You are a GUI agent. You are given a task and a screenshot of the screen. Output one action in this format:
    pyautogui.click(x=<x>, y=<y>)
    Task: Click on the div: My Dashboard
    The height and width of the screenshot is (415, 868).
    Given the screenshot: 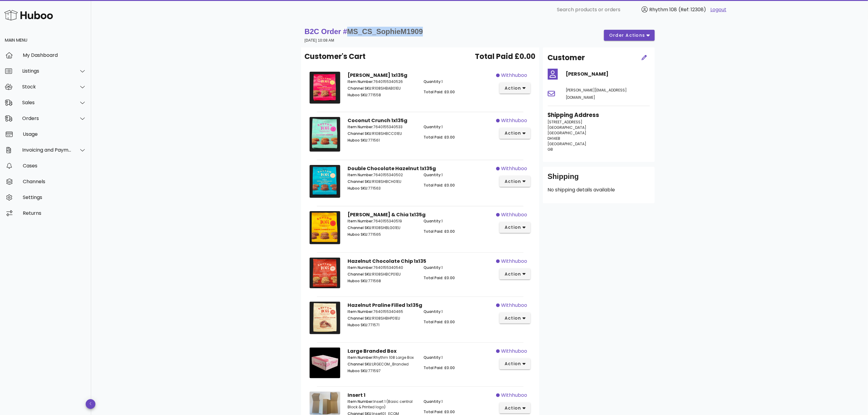 What is the action you would take?
    pyautogui.click(x=54, y=55)
    